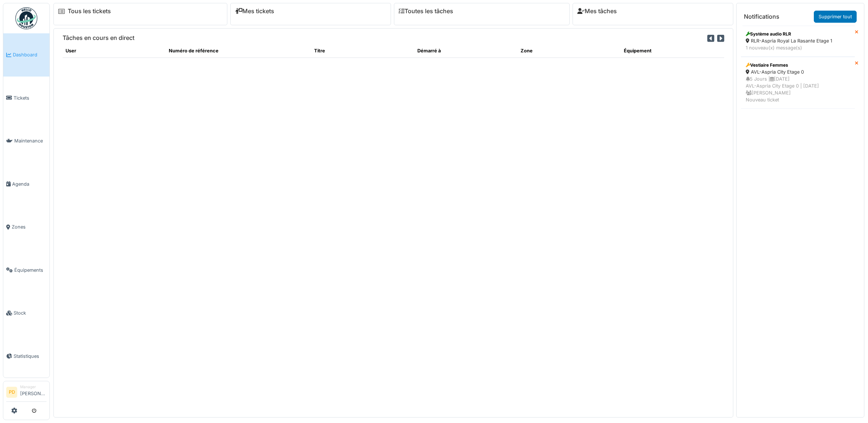  Describe the element at coordinates (26, 227) in the screenshot. I see `a: Zones` at that location.